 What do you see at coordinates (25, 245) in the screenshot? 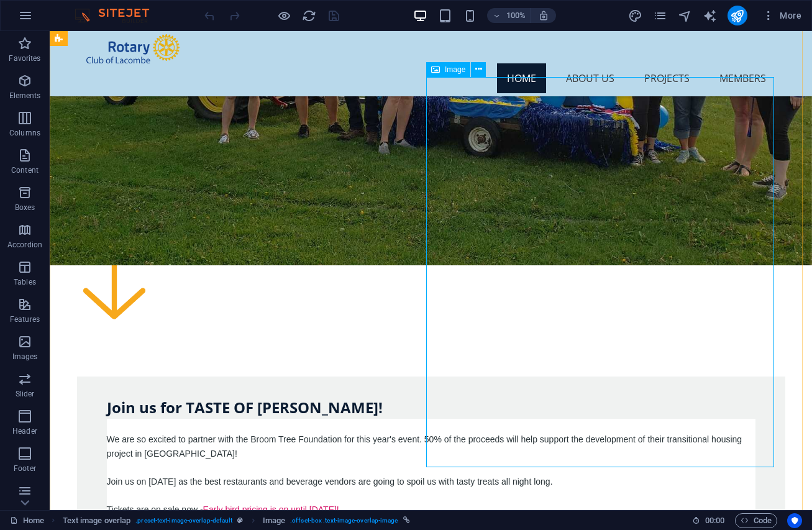
I see `p: Accordion` at bounding box center [25, 245].